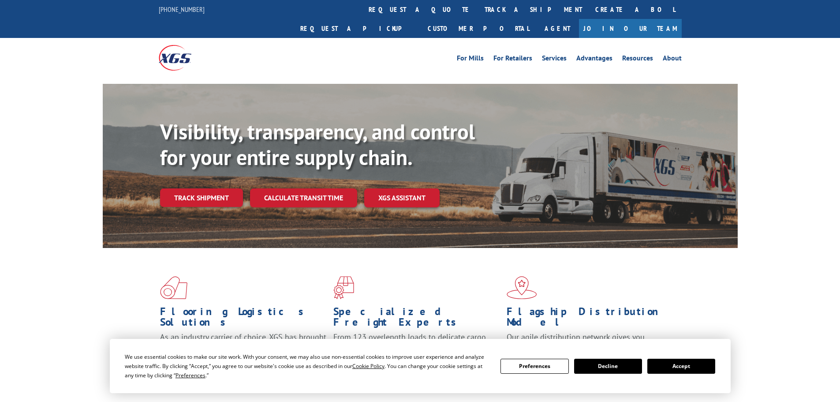 The width and height of the screenshot is (840, 402). Describe the element at coordinates (417, 319) in the screenshot. I see `h1: Specialized Freight Experts` at that location.